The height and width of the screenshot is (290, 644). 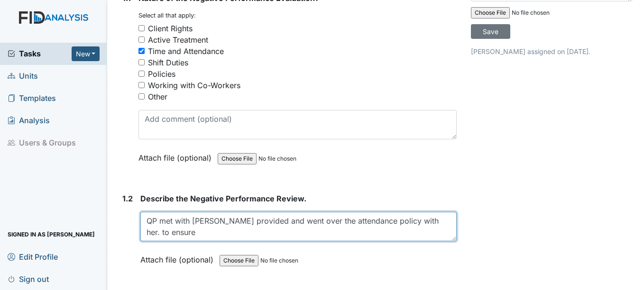 I want to click on div: Time and Attendance, so click(x=186, y=51).